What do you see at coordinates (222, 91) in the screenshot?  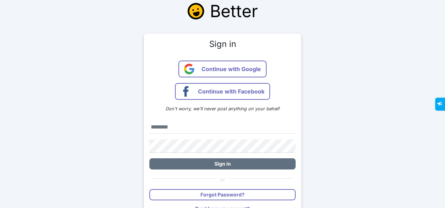 I see `button: Continue with Facebook` at bounding box center [222, 91].